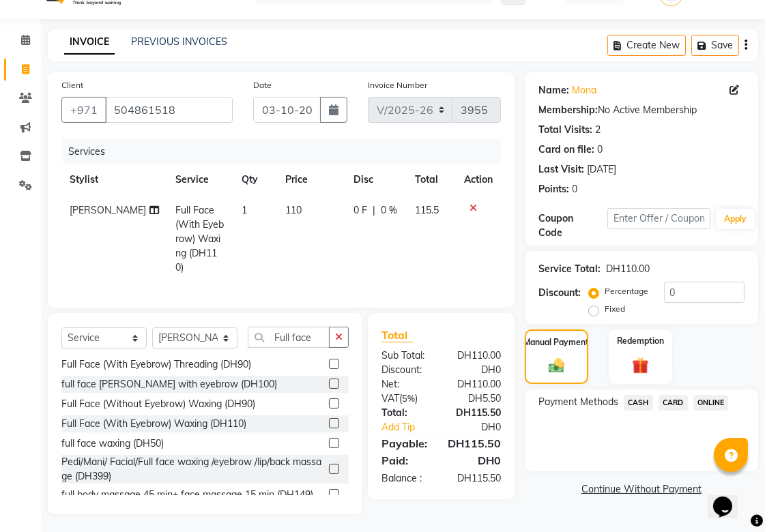 This screenshot has width=765, height=532. Describe the element at coordinates (114, 179) in the screenshot. I see `th: Stylist` at that location.